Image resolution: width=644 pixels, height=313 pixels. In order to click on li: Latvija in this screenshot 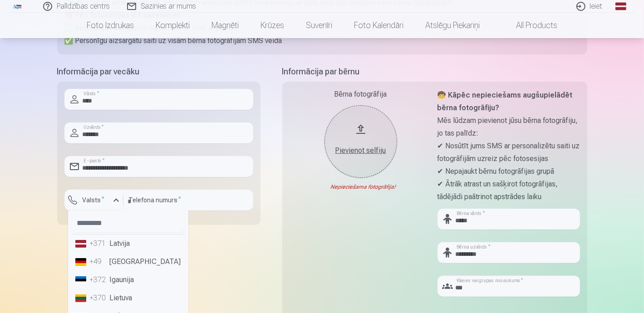, I will do `click(128, 244)`.